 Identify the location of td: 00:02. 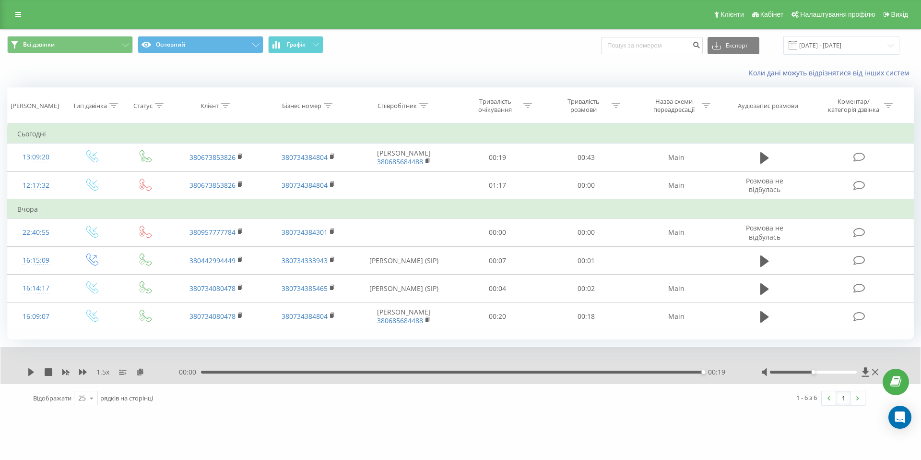
(586, 288).